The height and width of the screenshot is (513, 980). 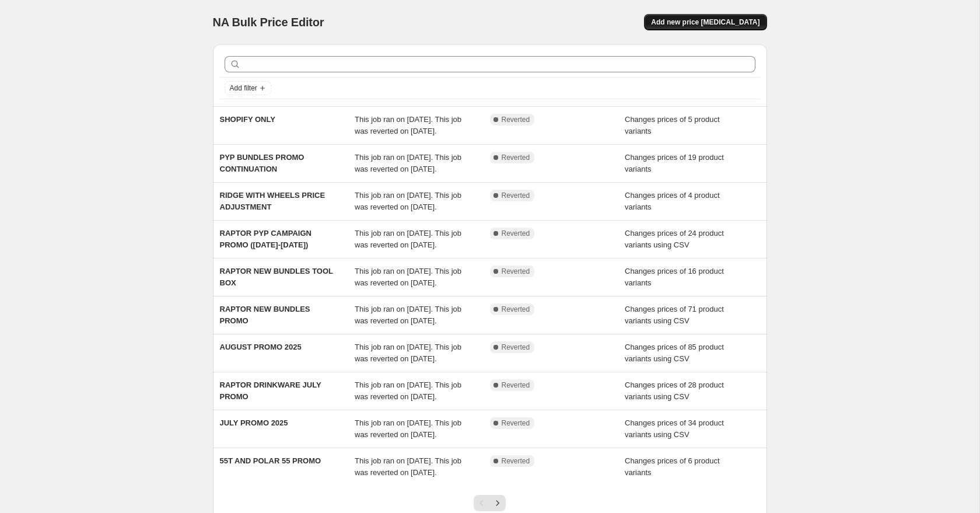 I want to click on span: AUGUST PROMO 2025, so click(x=260, y=347).